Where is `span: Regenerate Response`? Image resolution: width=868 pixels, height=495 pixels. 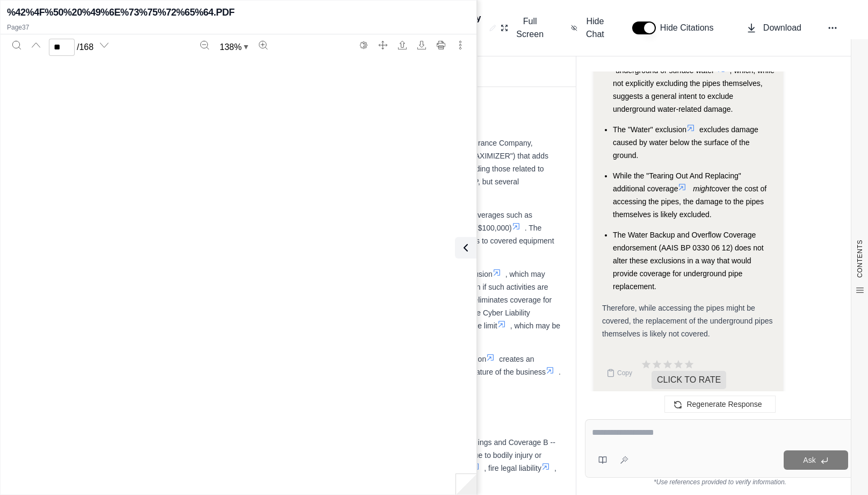 span: Regenerate Response is located at coordinates (724, 404).